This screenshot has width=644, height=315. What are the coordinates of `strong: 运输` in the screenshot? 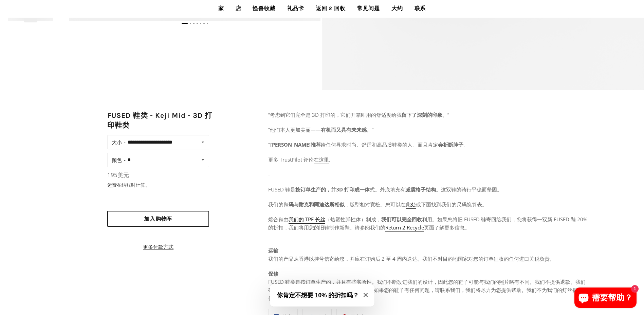 It's located at (273, 251).